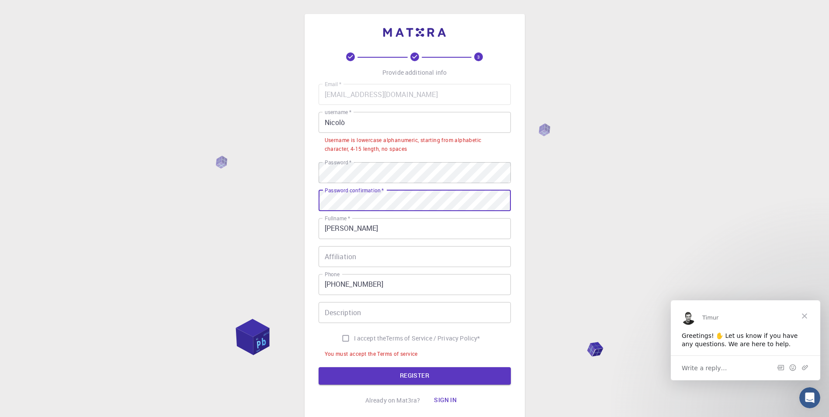 The image size is (829, 417). I want to click on span: Timur, so click(39, 17).